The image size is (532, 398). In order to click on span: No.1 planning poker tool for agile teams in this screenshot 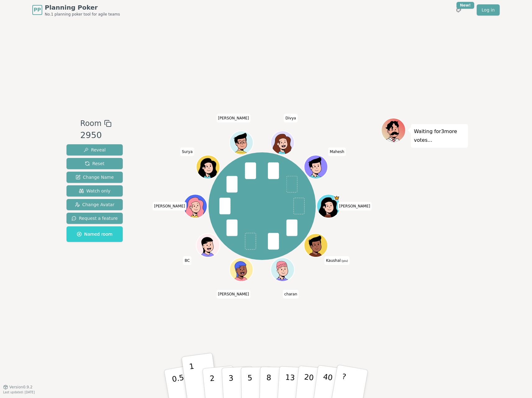, I will do `click(82, 15)`.